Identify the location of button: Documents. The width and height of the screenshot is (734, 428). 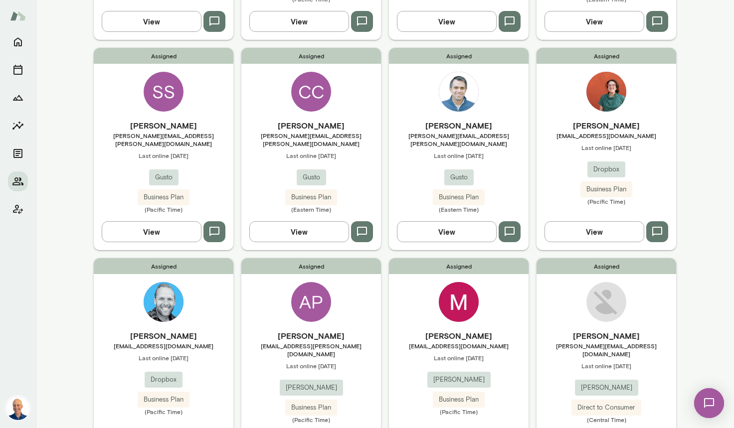
(18, 154).